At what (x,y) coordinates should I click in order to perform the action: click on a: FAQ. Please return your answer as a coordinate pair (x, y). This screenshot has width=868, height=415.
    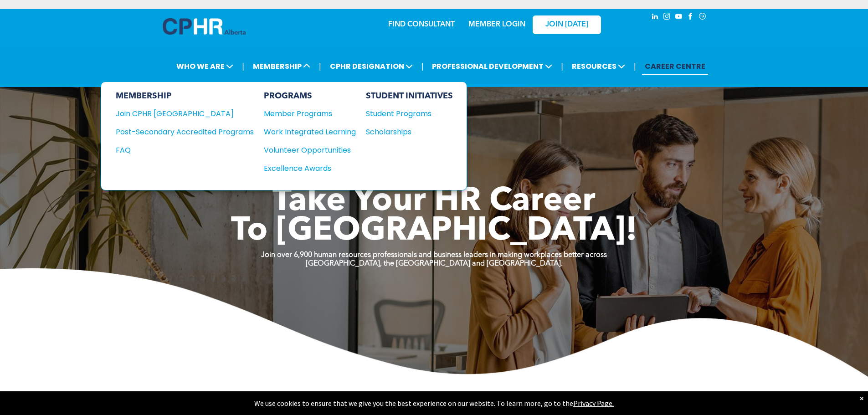
    Looking at the image, I should click on (184, 150).